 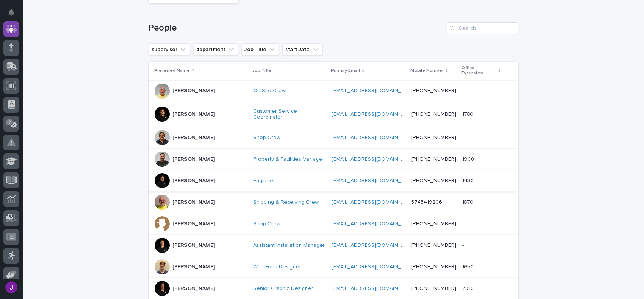 What do you see at coordinates (289, 245) in the screenshot?
I see `a: Assistant Installation Manager` at bounding box center [289, 245].